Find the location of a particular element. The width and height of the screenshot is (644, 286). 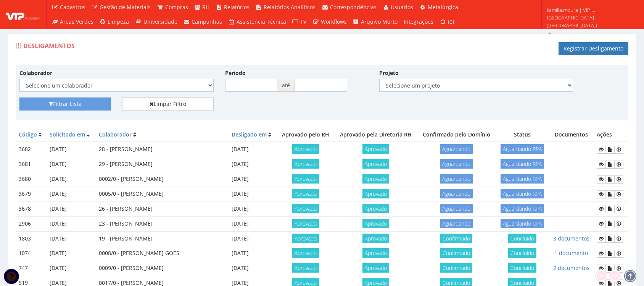

a: TV is located at coordinates (299, 22).